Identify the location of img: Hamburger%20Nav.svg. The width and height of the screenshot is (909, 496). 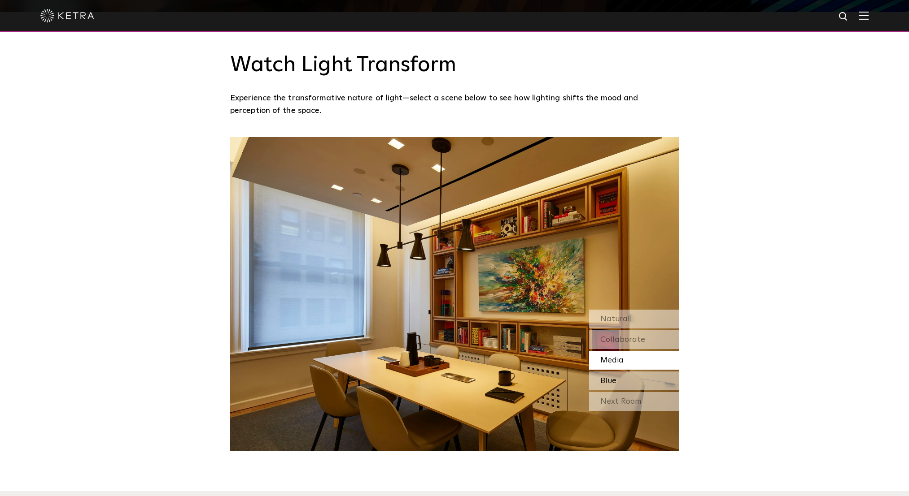
(863, 15).